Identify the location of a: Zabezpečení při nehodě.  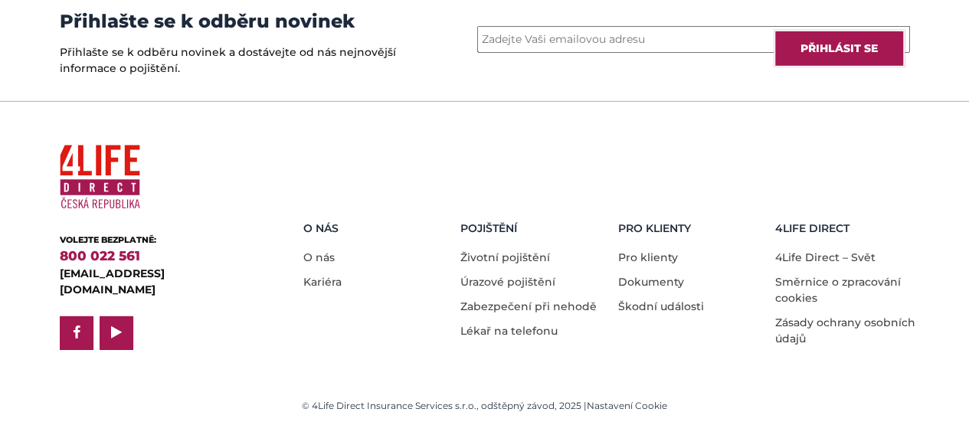
(528, 306).